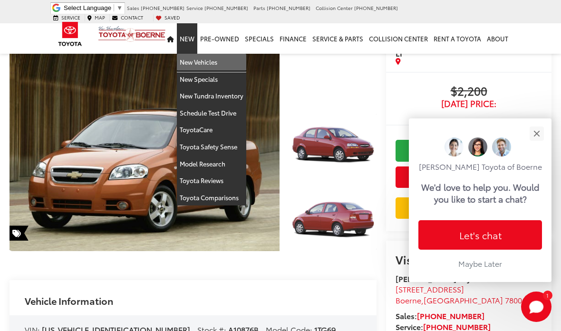  What do you see at coordinates (212, 147) in the screenshot?
I see `a: Toyota Safety Sense` at bounding box center [212, 147].